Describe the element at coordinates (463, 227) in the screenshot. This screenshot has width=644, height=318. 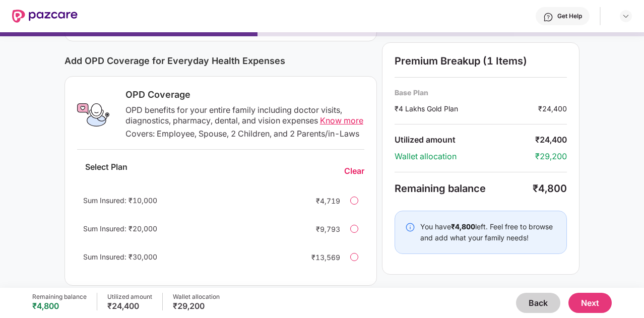
I see `b: ₹4,800` at that location.